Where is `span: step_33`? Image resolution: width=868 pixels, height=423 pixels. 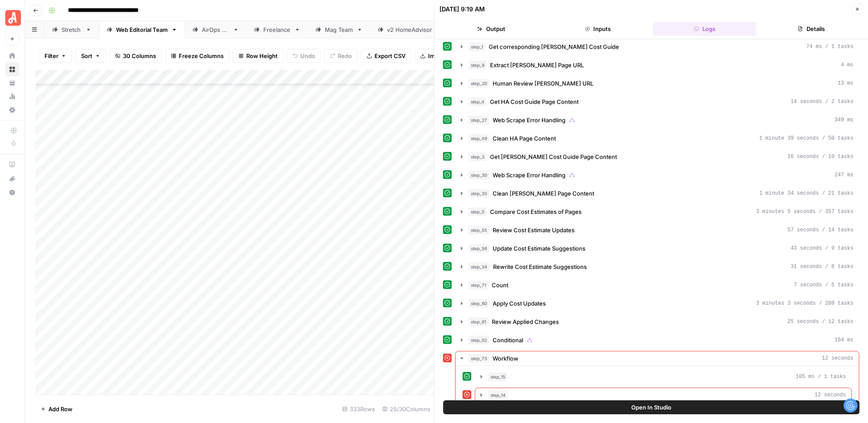 span: step_33 is located at coordinates (479, 193).